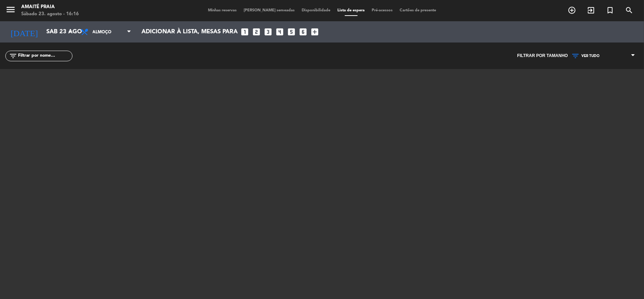 This screenshot has width=644, height=299. Describe the element at coordinates (418, 11) in the screenshot. I see `span: Cartões de presente` at that location.